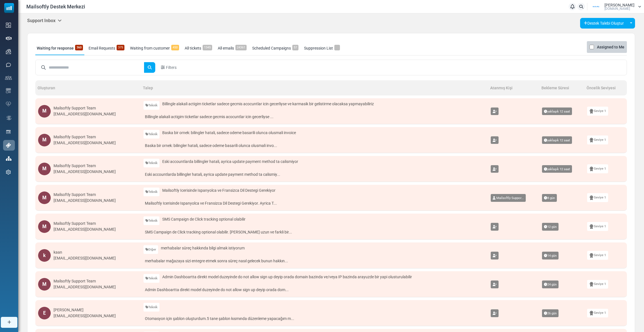  What do you see at coordinates (229, 133) in the screenshot?
I see `span: Baska bir ornek: bilingler hatali, sadece odeme basarili olunca olusmali invoice` at bounding box center [229, 133].